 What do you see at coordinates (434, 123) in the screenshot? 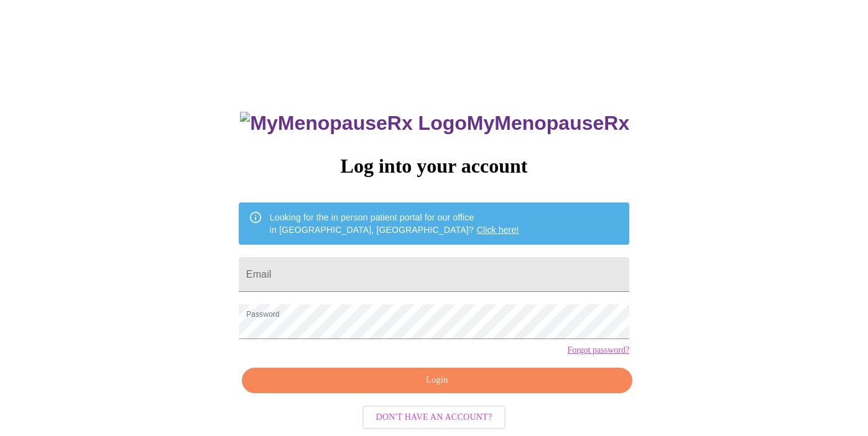
I see `h3: MyMenopauseRx` at bounding box center [434, 123].